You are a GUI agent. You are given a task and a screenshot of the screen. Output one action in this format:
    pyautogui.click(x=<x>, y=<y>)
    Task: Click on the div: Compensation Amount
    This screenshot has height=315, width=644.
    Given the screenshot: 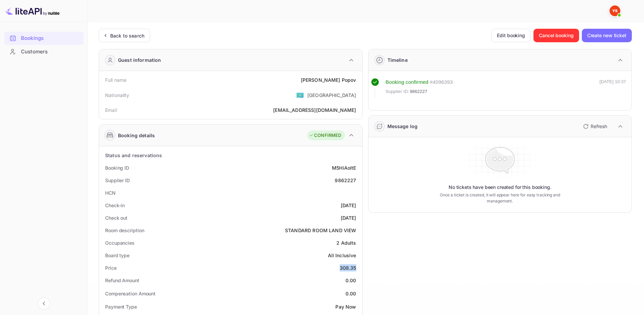 What is the action you would take?
    pyautogui.click(x=130, y=294)
    